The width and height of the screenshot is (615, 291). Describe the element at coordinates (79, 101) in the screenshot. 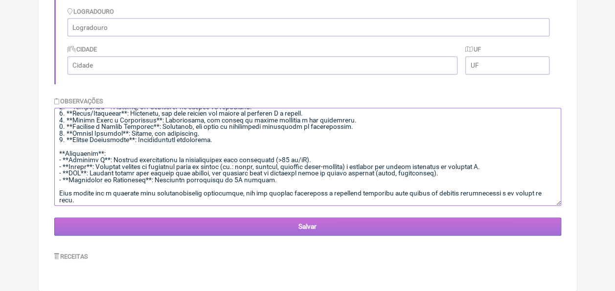

I see `label: Observações` at that location.